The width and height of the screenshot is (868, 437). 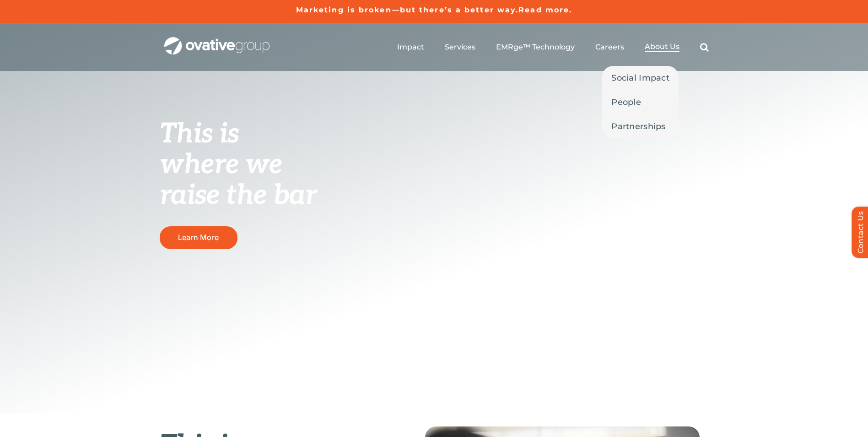 What do you see at coordinates (553, 47) in the screenshot?
I see `nav: Menu` at bounding box center [553, 47].